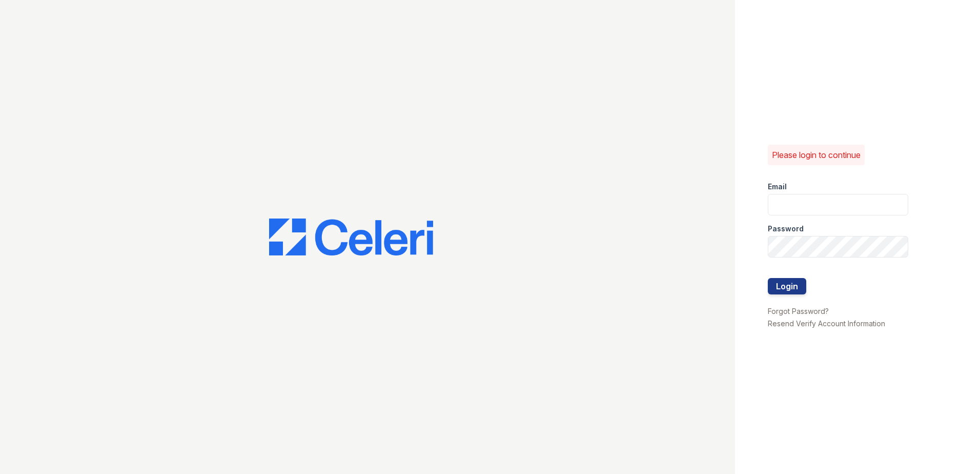 The height and width of the screenshot is (474, 980). What do you see at coordinates (827, 323) in the screenshot?
I see `a: Resend Verify Account Information` at bounding box center [827, 323].